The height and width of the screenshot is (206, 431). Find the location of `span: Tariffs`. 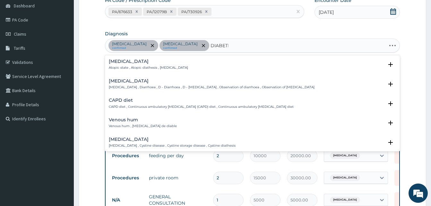

span: Tariffs is located at coordinates (20, 48).